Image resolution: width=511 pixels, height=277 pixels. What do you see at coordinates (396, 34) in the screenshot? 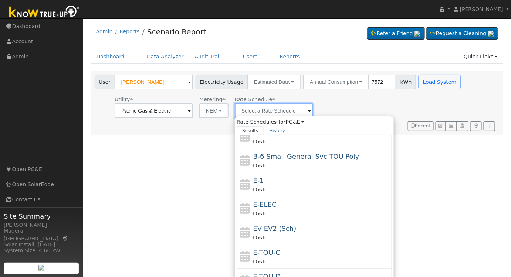
I see `a: Refer a Friend` at bounding box center [396, 34].